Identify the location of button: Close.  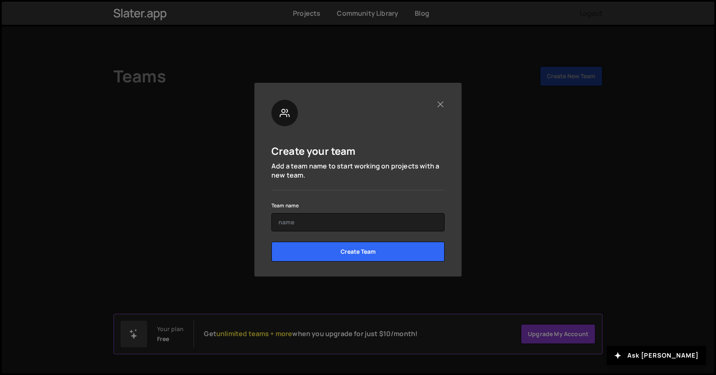
(440, 104).